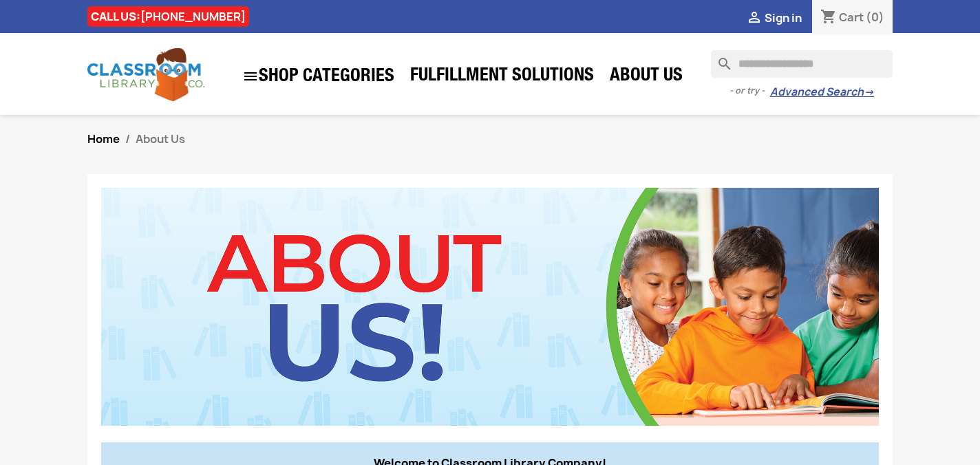 The width and height of the screenshot is (980, 465). What do you see at coordinates (719, 59) in the screenshot?
I see `i: search` at bounding box center [719, 59].